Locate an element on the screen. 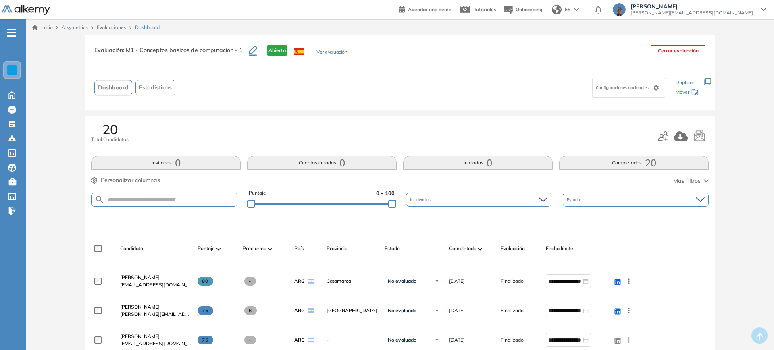 The width and height of the screenshot is (774, 350). img: ESP is located at coordinates (299, 52).